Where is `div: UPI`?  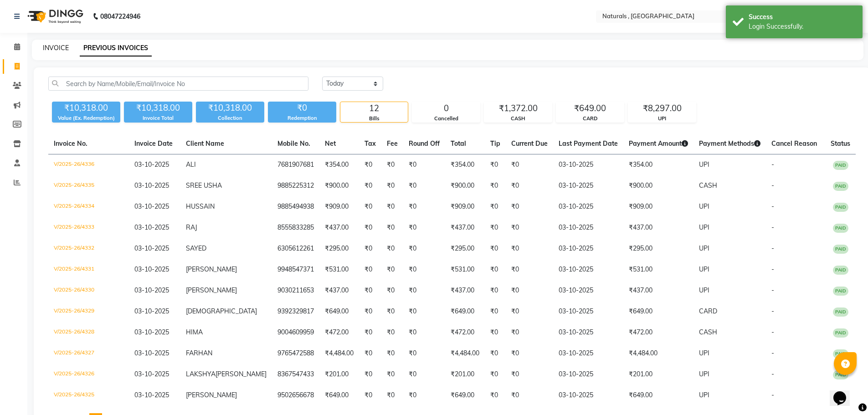
div: UPI is located at coordinates (662, 119).